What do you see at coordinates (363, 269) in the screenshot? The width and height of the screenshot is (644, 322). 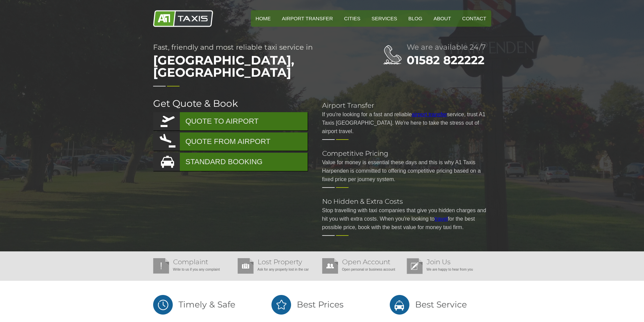 I see `p: Open personal or business account` at bounding box center [363, 269].